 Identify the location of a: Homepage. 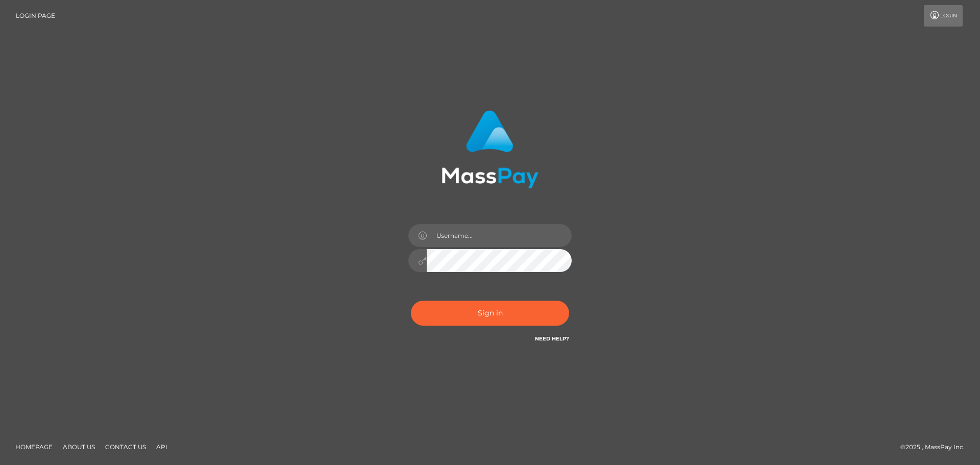
(33, 447).